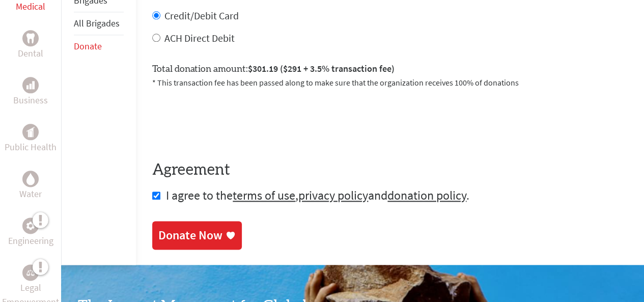  I want to click on a: Donate, so click(88, 46).